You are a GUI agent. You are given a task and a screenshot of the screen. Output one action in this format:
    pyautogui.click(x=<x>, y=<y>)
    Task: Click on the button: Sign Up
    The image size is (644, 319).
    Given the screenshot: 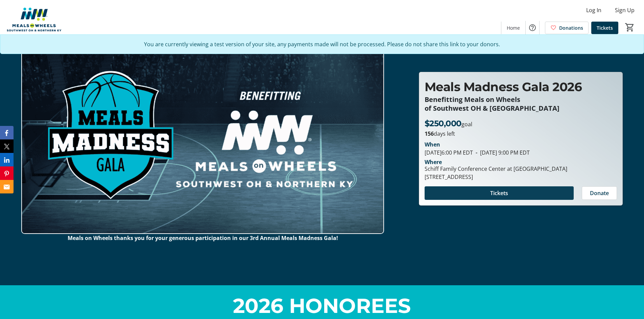 What is the action you would take?
    pyautogui.click(x=625, y=10)
    